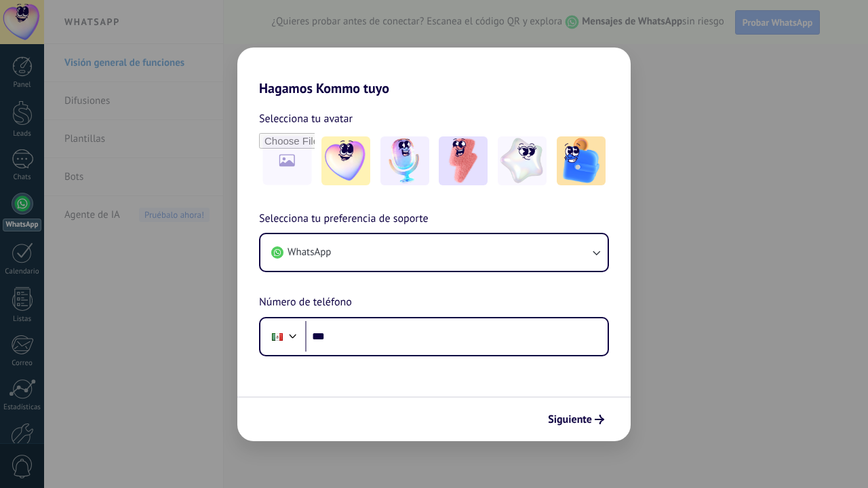 The image size is (868, 488). Describe the element at coordinates (434, 72) in the screenshot. I see `h2: Hagamos Kommo tuyo` at that location.